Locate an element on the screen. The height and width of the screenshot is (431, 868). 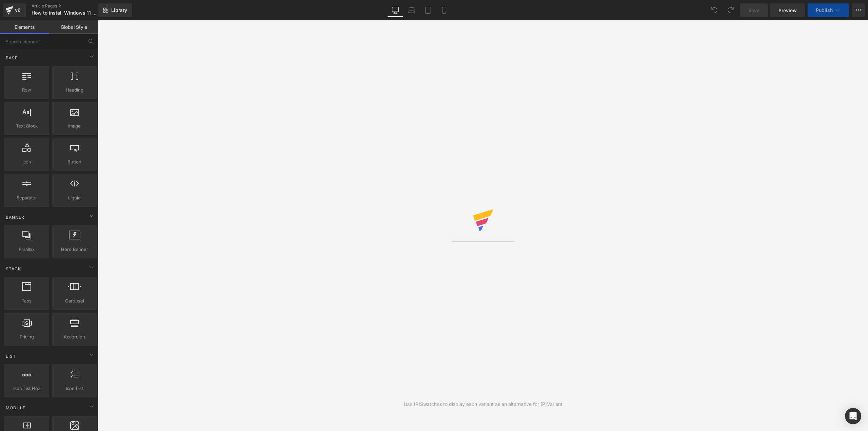
span: Accordion is located at coordinates (74, 337).